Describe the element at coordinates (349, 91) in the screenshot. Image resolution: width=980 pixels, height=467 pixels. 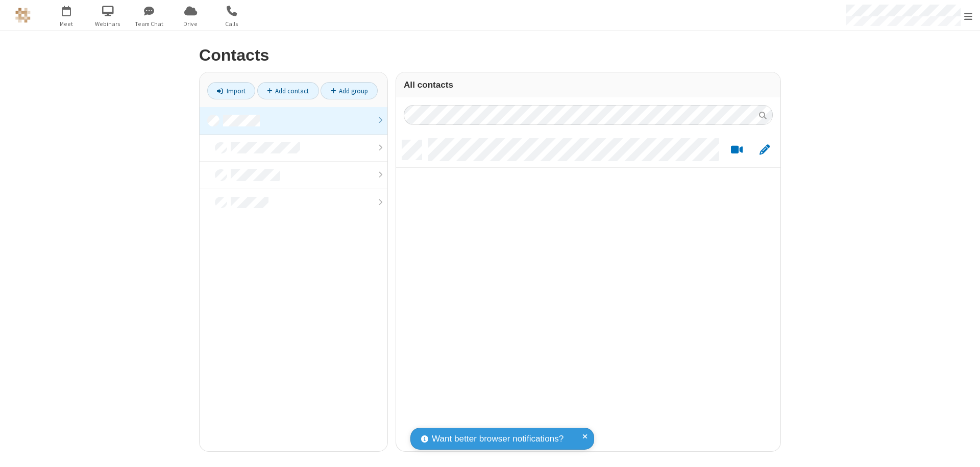
I see `a: Add group` at that location.